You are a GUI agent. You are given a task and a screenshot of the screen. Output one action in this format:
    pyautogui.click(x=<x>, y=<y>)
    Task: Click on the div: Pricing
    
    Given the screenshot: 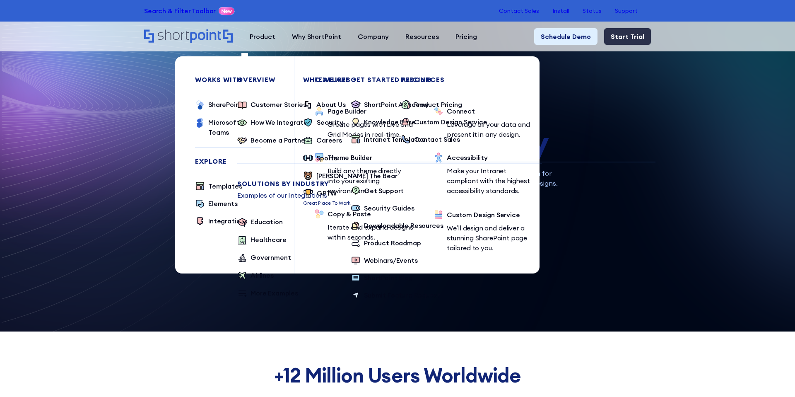 What is the action you would take?
    pyautogui.click(x=467, y=36)
    